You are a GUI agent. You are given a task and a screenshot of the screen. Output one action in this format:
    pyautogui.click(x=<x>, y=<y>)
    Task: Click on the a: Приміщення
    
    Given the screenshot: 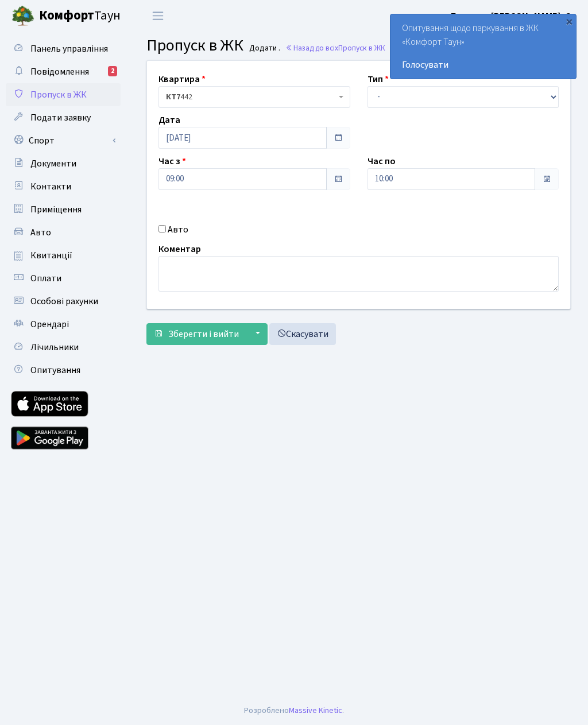 What is the action you would take?
    pyautogui.click(x=63, y=210)
    